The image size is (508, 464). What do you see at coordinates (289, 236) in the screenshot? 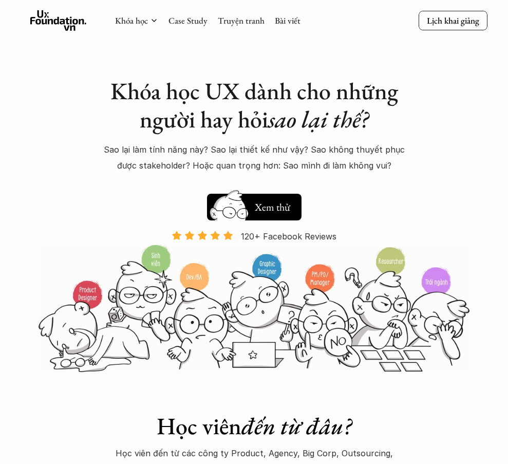
I see `p: 120+ Facebook Reviews` at bounding box center [289, 236].